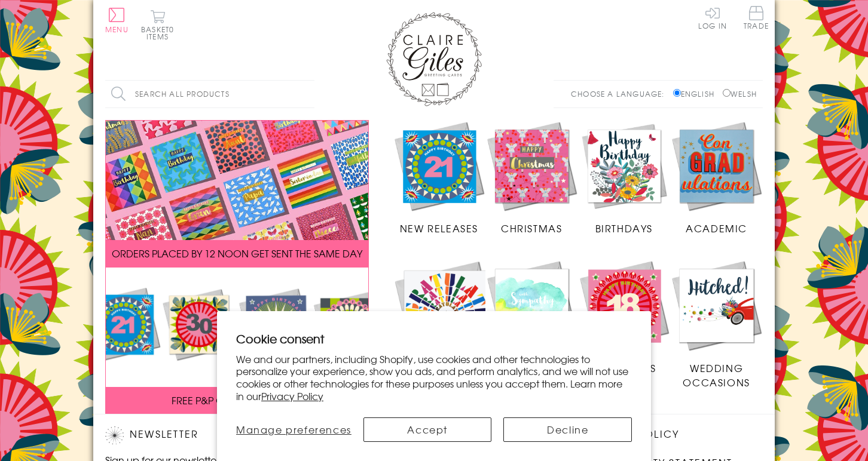  I want to click on p: We and our partners, including Shopify, use cookies and other technologies to personalize your ex..., so click(434, 377).